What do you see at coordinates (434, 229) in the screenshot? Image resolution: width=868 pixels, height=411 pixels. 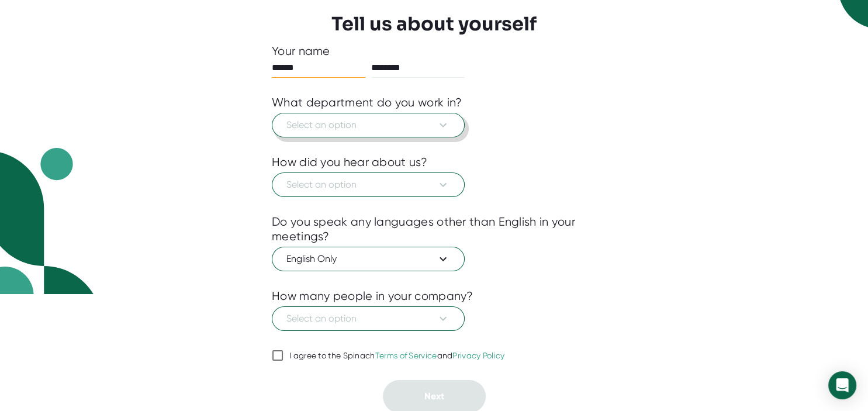 I see `div: Do you speak any languages other than English in your meetings?` at bounding box center [434, 229].